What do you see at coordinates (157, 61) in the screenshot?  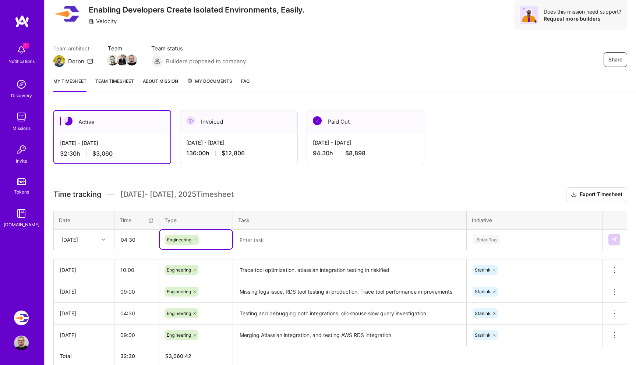 I see `img: Builders proposed to company` at bounding box center [157, 61].